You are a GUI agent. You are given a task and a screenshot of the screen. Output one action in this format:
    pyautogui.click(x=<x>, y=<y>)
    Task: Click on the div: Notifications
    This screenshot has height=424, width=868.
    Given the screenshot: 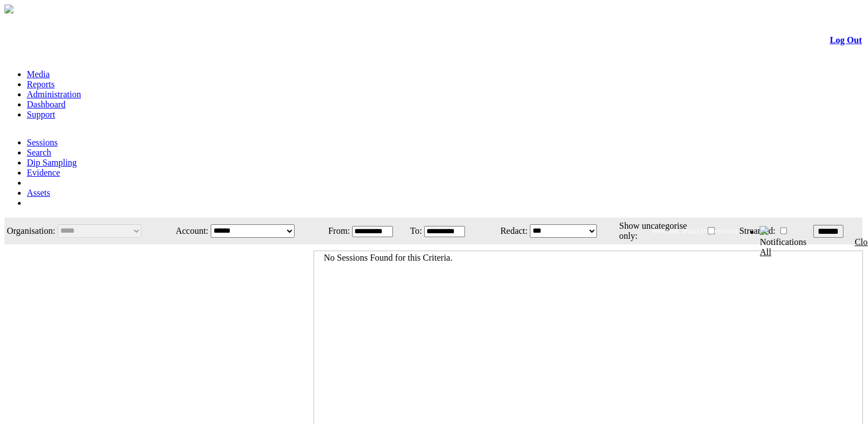 What is the action you would take?
    pyautogui.click(x=800, y=247)
    